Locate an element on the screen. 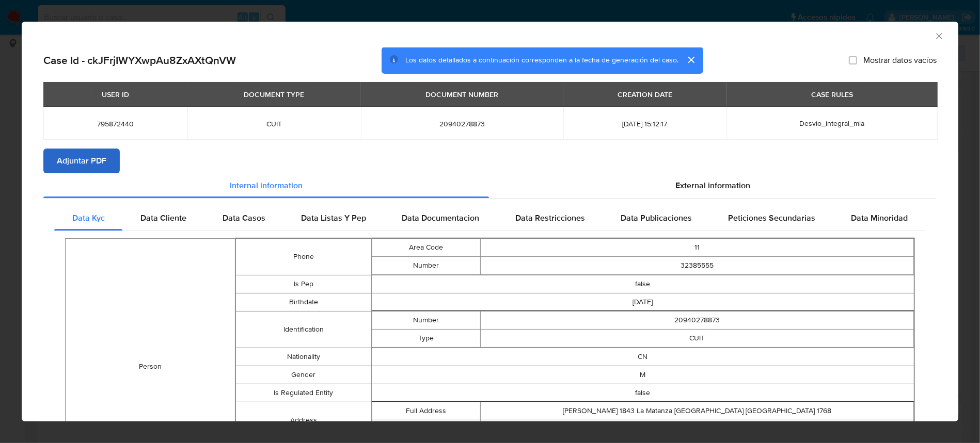 The height and width of the screenshot is (443, 980). td: Phone is located at coordinates (304, 257).